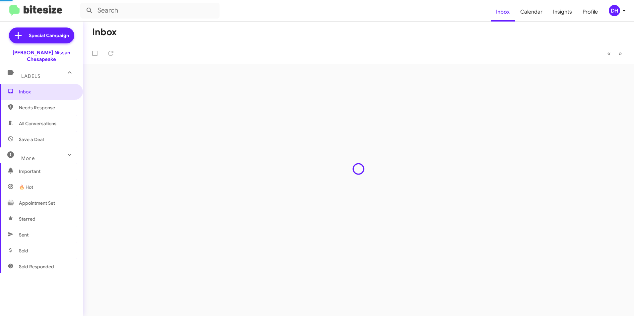 Image resolution: width=634 pixels, height=316 pixels. What do you see at coordinates (150, 11) in the screenshot?
I see `input: Search` at bounding box center [150, 11].